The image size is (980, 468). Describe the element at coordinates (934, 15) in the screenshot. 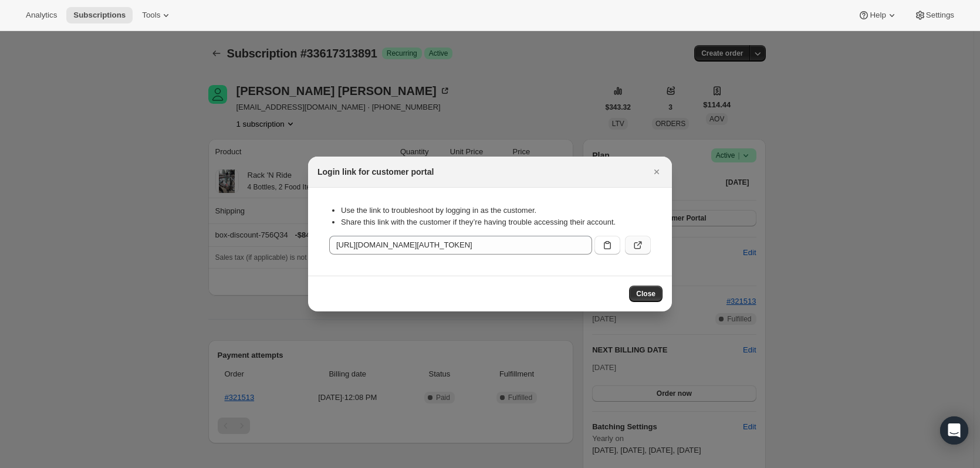

I see `button: Settings` at that location.